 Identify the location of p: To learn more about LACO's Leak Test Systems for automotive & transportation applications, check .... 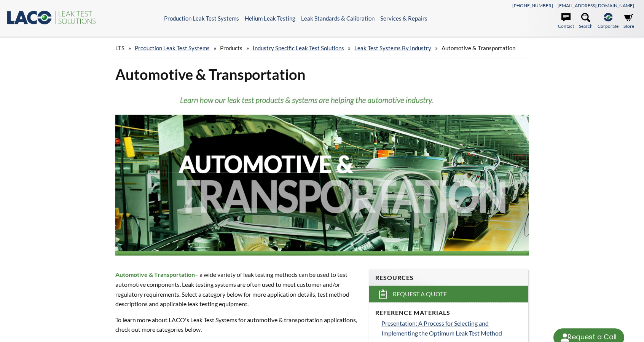
(237, 325).